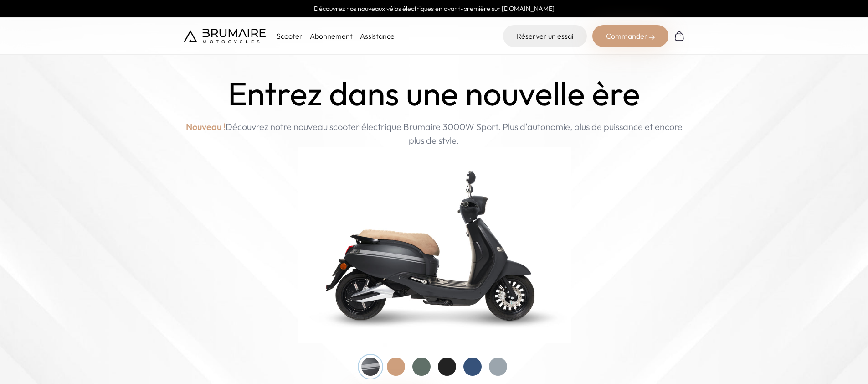 This screenshot has height=384, width=868. What do you see at coordinates (377, 36) in the screenshot?
I see `a: Assistance` at bounding box center [377, 36].